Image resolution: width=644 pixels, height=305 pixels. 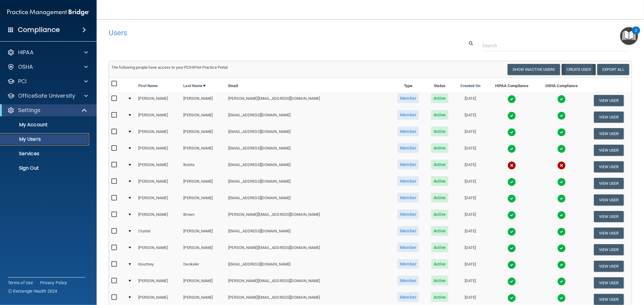 I want to click on img: cross.ca9f0e7f.svg, so click(x=562, y=165).